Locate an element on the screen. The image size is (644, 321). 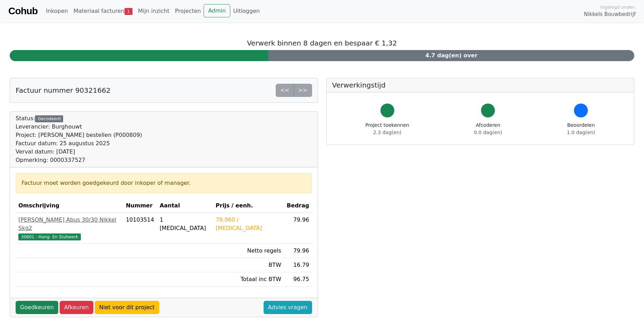
a: Inkopen is located at coordinates (56, 11).